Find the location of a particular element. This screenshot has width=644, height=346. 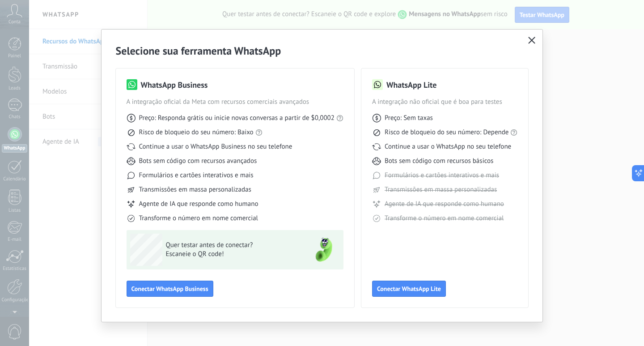

span: Bots sem código com recursos avançados is located at coordinates (198, 161).